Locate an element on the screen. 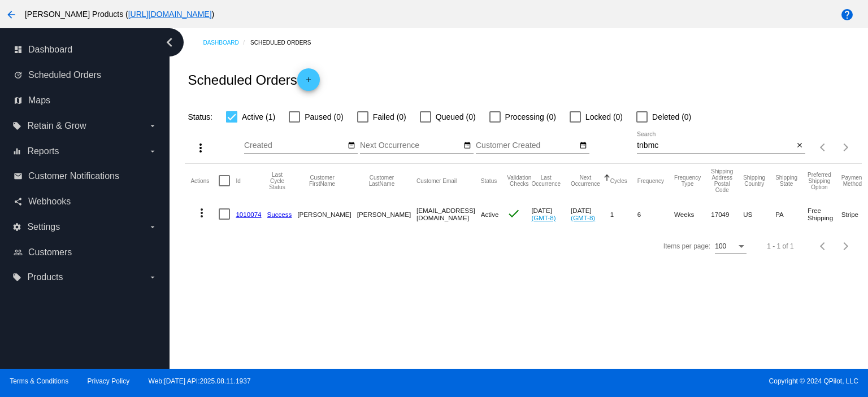 The width and height of the screenshot is (868, 397). input: Search is located at coordinates (715, 146).